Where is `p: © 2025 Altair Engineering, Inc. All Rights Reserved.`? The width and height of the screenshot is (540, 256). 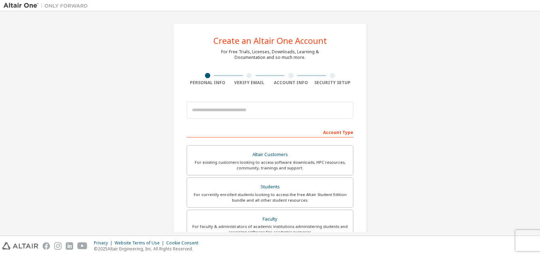
p: © 2025 Altair Engineering, Inc. All Rights Reserved. is located at coordinates (148, 249).